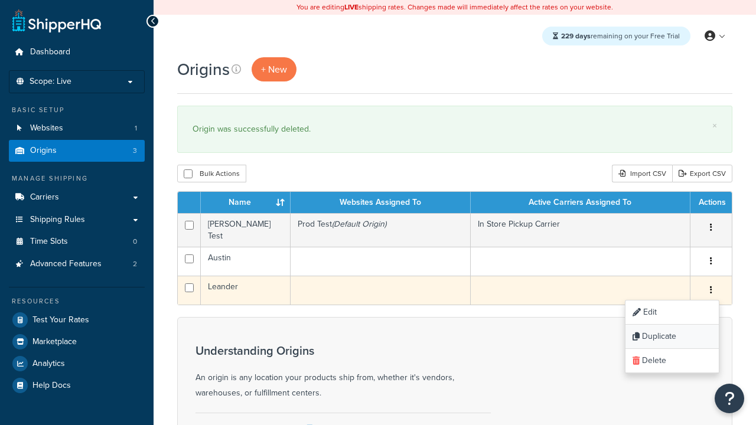 This screenshot has width=756, height=425. Describe the element at coordinates (57, 220) in the screenshot. I see `span: Shipping Rules` at that location.